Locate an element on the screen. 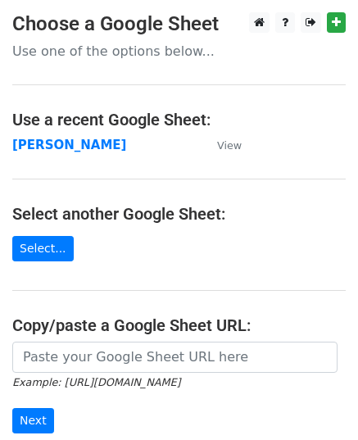  input: Paste your Google Sheet URL here is located at coordinates (174, 357).